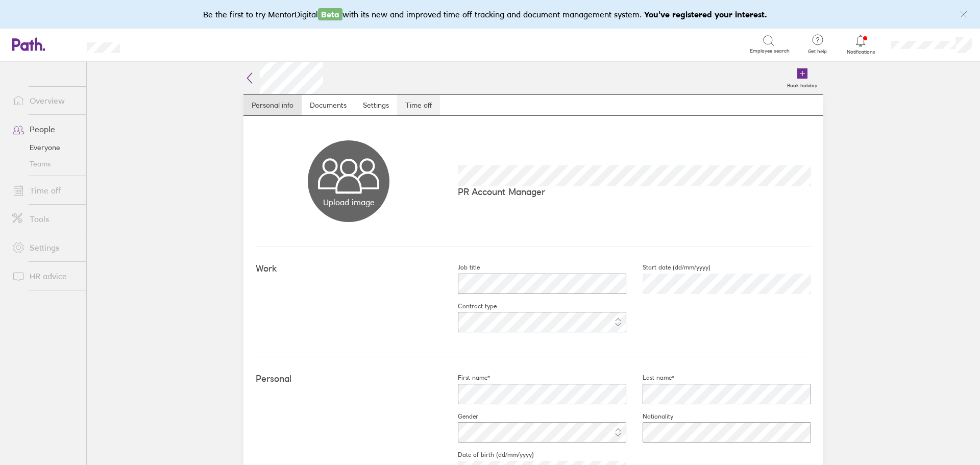 The width and height of the screenshot is (980, 465). I want to click on div: Be the first to try MentorDigital with its new and improved time off tracking and document manage..., so click(490, 14).